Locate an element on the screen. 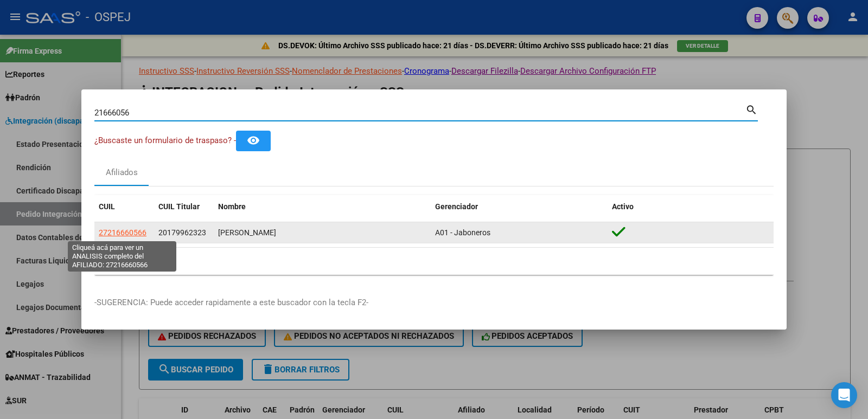  span: CUIL Titular is located at coordinates (179, 207).